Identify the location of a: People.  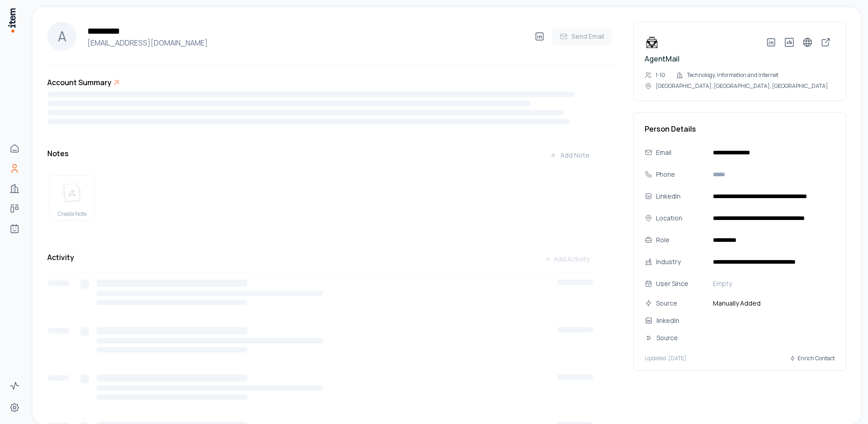
(14, 169).